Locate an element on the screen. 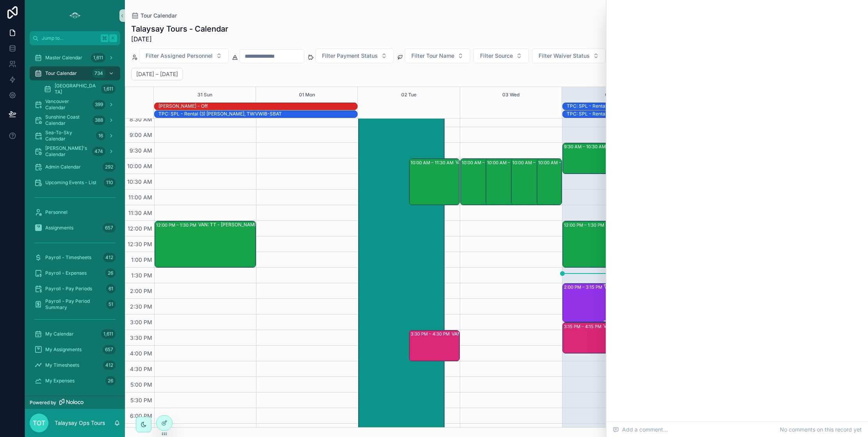 Image resolution: width=868 pixels, height=437 pixels. img: App logo is located at coordinates (75, 15).